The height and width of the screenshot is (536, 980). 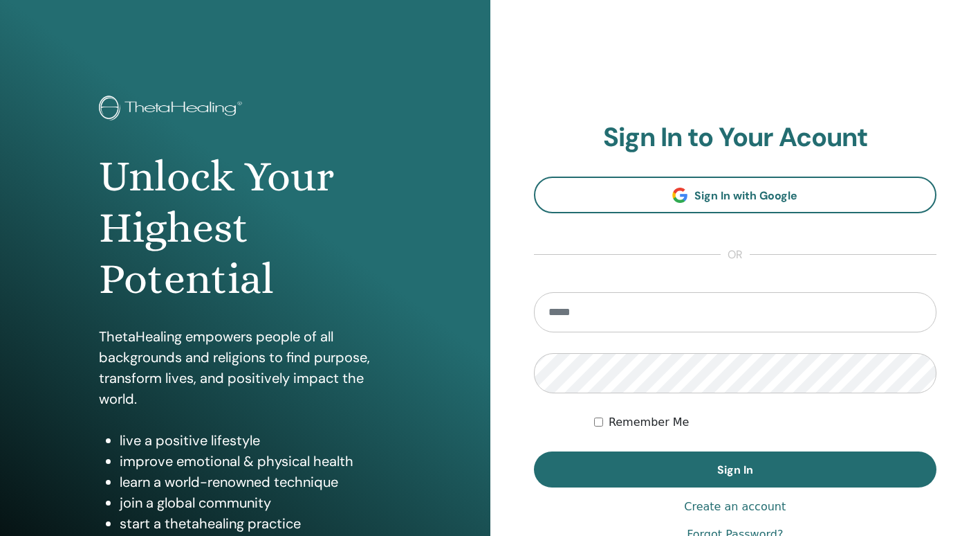 I want to click on li: learn a world-renowned technique, so click(x=255, y=482).